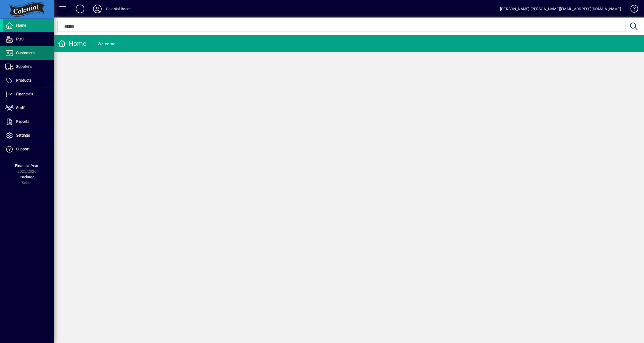  Describe the element at coordinates (28, 53) in the screenshot. I see `a: Customers` at that location.